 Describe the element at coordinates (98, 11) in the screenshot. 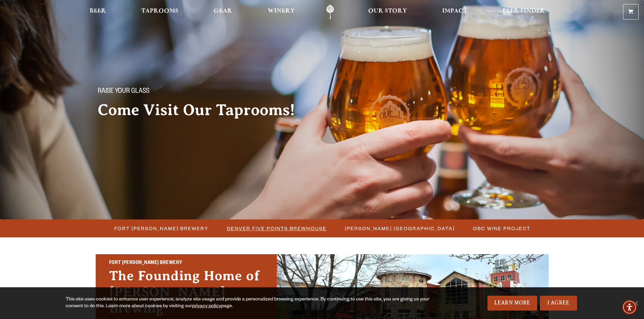

I see `span: Beer` at that location.